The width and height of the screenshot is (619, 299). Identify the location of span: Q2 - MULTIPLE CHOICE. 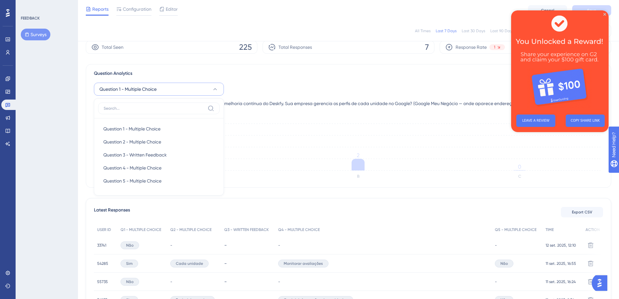
(191, 230).